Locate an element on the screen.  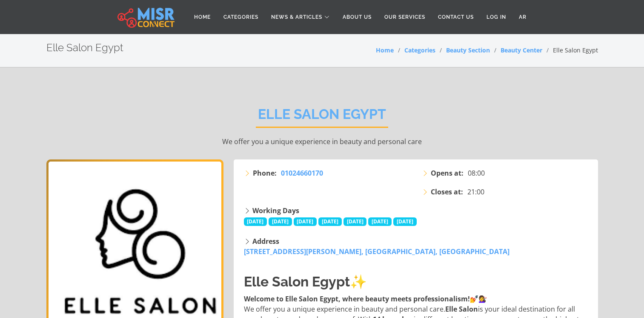
a: Our Services is located at coordinates (405, 17).